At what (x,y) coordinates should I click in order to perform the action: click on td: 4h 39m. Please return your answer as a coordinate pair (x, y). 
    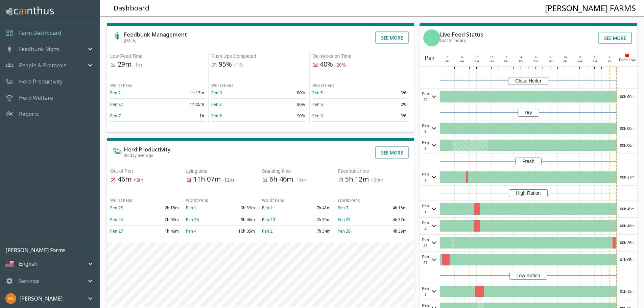
    Looking at the image, I should click on (390, 231).